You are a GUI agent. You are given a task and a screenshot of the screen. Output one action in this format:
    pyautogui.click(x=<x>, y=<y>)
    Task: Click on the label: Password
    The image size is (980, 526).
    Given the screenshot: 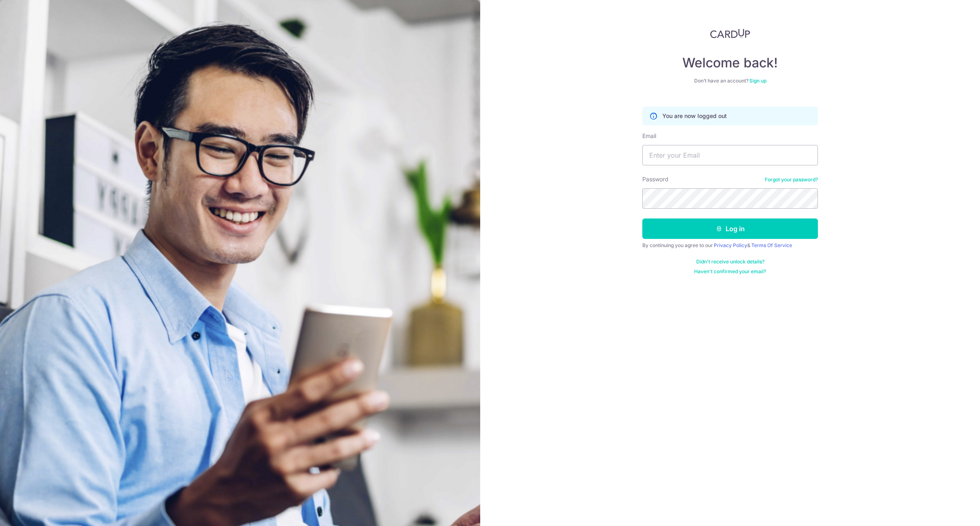 What is the action you would take?
    pyautogui.click(x=655, y=180)
    